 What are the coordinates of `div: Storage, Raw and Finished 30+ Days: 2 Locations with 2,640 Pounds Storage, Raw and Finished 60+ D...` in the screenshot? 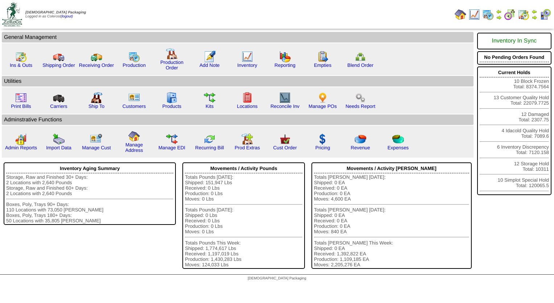 It's located at (90, 198).